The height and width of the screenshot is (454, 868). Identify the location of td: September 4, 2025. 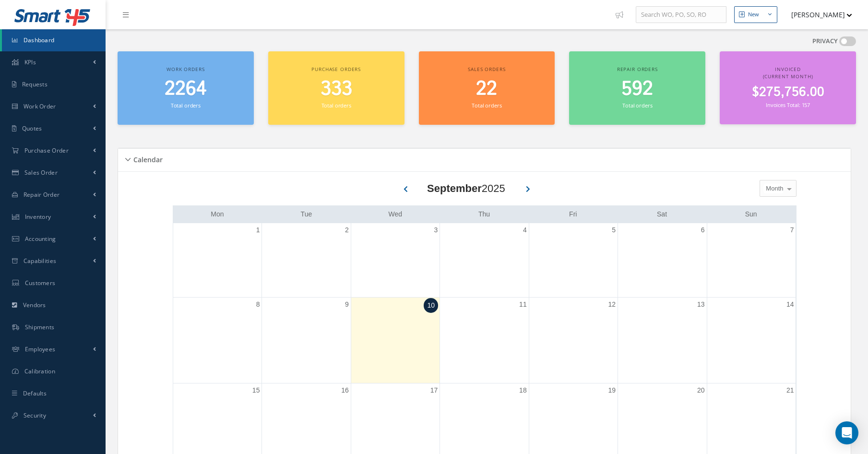
(484, 260).